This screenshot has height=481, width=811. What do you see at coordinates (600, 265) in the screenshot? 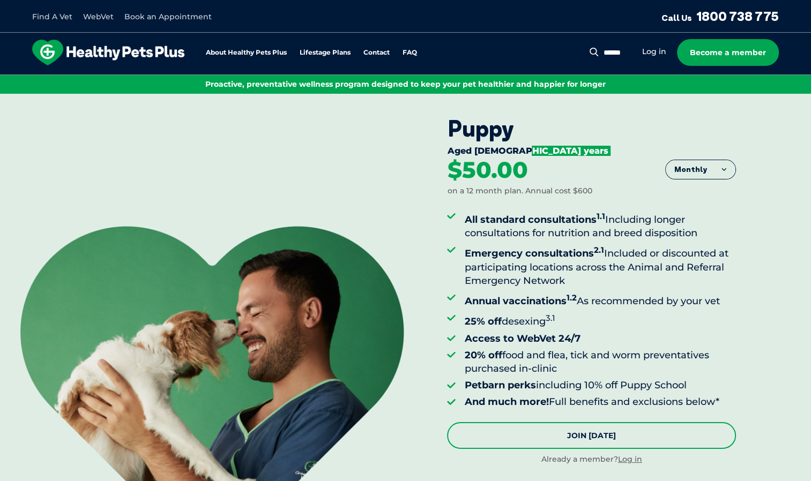
I see `li: Included or discounted at participating locations across the Animal and Referral Emergency Network` at bounding box center [600, 265].